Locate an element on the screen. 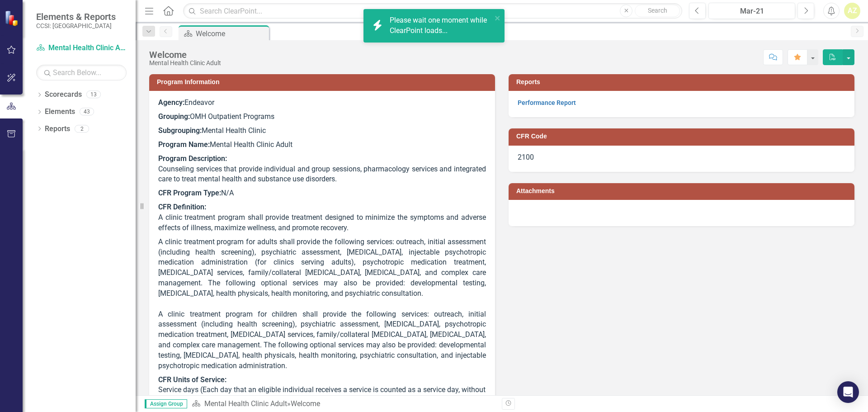  button: close is located at coordinates (498, 18).